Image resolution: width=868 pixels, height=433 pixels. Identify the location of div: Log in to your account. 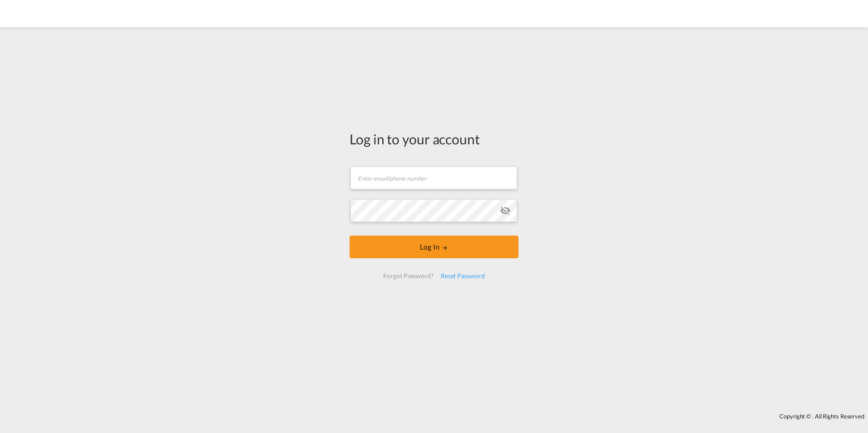
(434, 139).